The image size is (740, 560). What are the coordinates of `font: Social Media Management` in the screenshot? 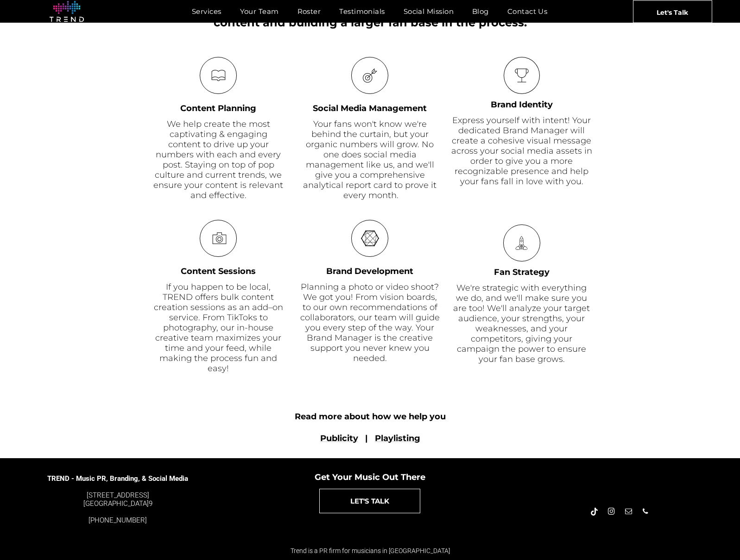 It's located at (370, 108).